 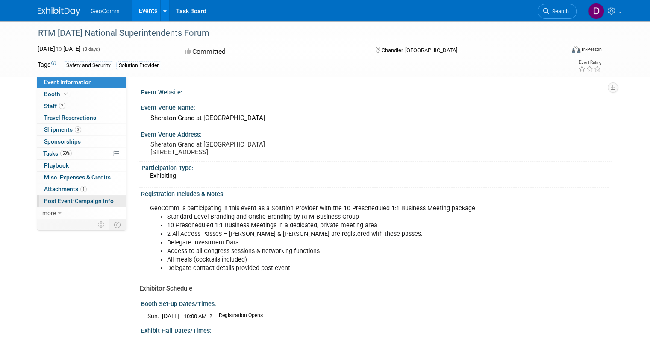 What do you see at coordinates (91, 49) in the screenshot?
I see `span: (3 days)` at bounding box center [91, 49].